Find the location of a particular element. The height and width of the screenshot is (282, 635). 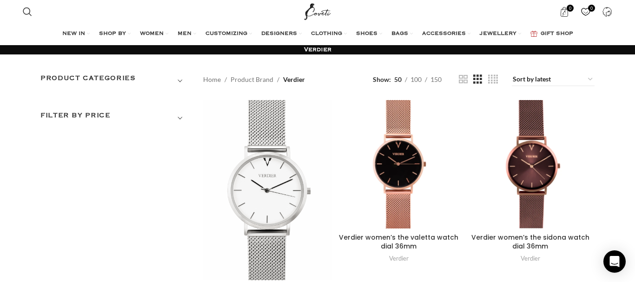

h3: Filter by price is located at coordinates (115, 118).